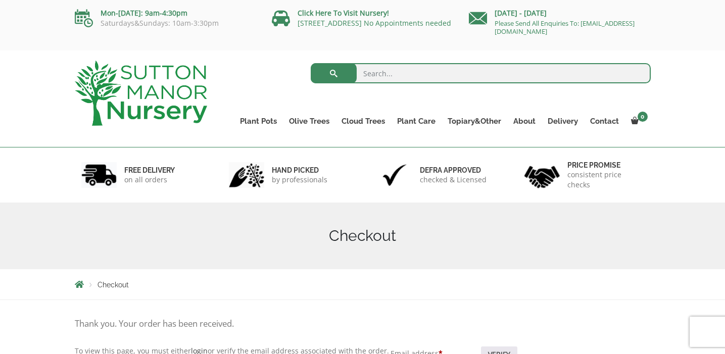 The height and width of the screenshot is (354, 725). I want to click on input: Search..., so click(481, 73).